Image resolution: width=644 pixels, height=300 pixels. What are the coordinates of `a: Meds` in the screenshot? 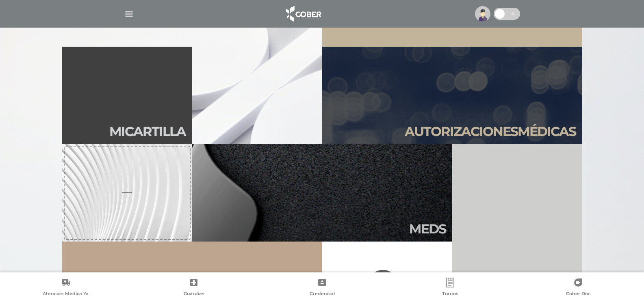 It's located at (322, 193).